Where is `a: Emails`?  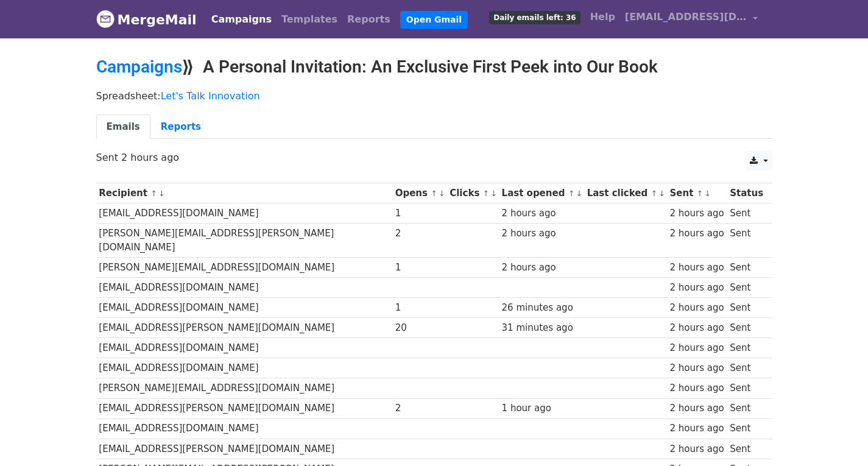 a: Emails is located at coordinates (123, 127).